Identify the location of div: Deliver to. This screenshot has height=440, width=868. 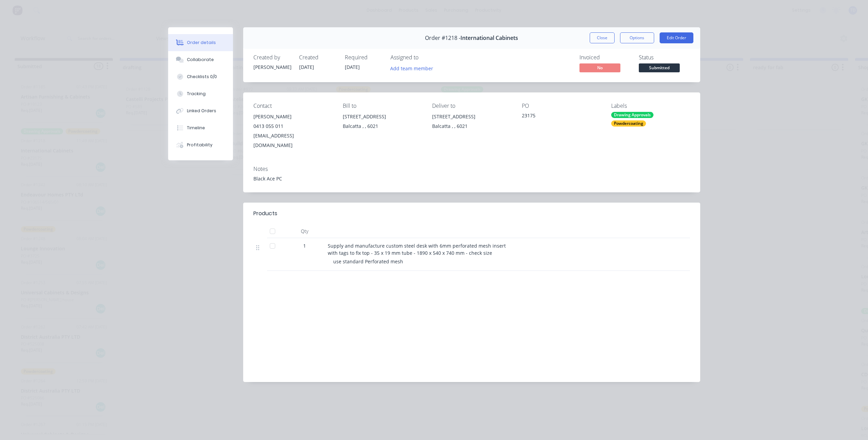
(472, 105).